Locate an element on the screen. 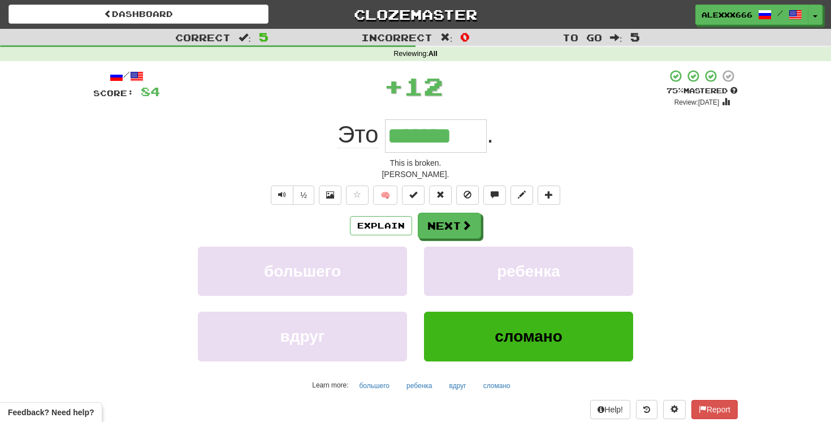 The width and height of the screenshot is (831, 422). a: Clozemaster is located at coordinates (415, 14).